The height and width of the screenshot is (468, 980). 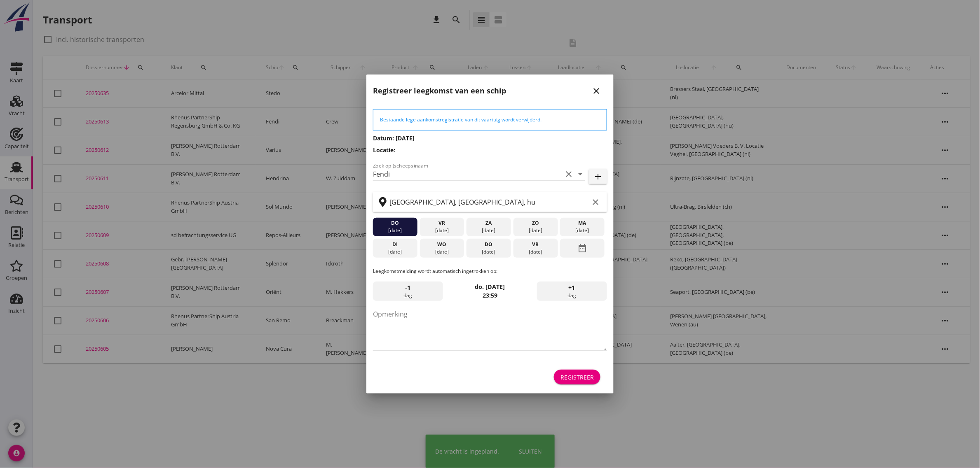 What do you see at coordinates (596, 91) in the screenshot?
I see `i: close` at bounding box center [596, 91].